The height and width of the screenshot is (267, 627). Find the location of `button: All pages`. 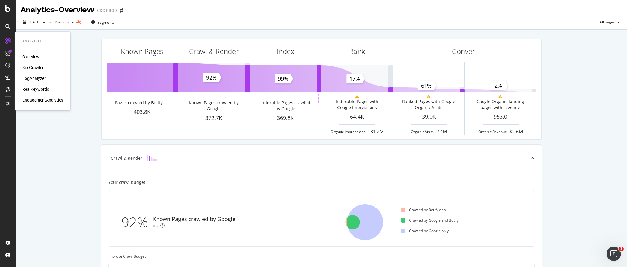

button: All pages is located at coordinates (609, 22).